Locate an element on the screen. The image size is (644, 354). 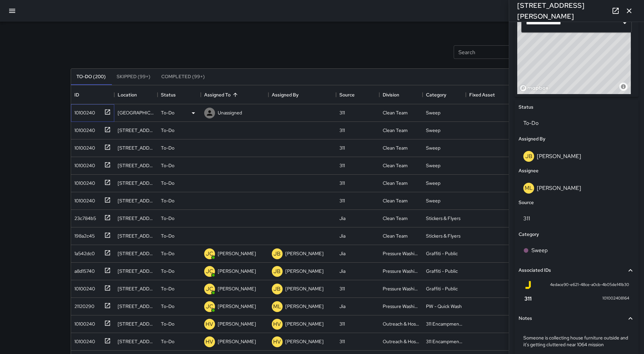
div: 945 Market Street is located at coordinates (136, 165).